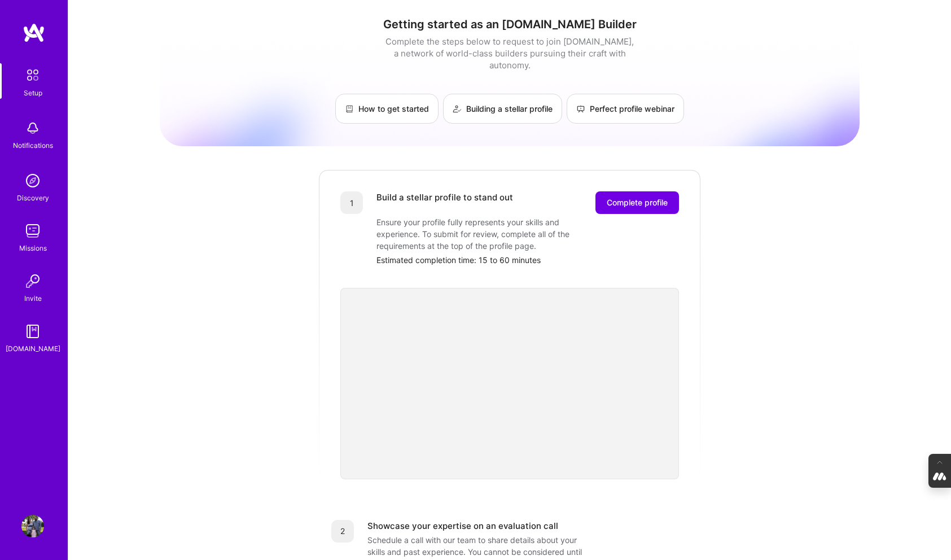  I want to click on div: Invite, so click(33, 298).